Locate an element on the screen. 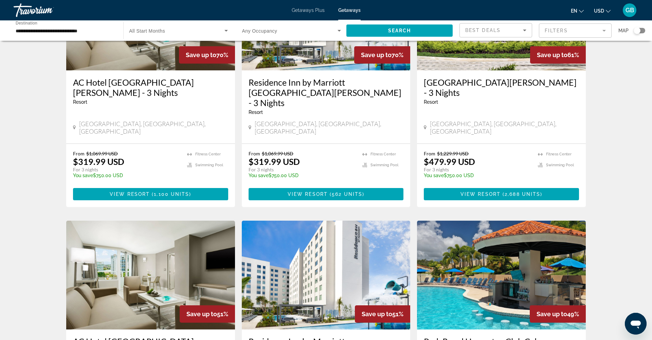 The width and height of the screenshot is (652, 340). div: 49% is located at coordinates (558, 314).